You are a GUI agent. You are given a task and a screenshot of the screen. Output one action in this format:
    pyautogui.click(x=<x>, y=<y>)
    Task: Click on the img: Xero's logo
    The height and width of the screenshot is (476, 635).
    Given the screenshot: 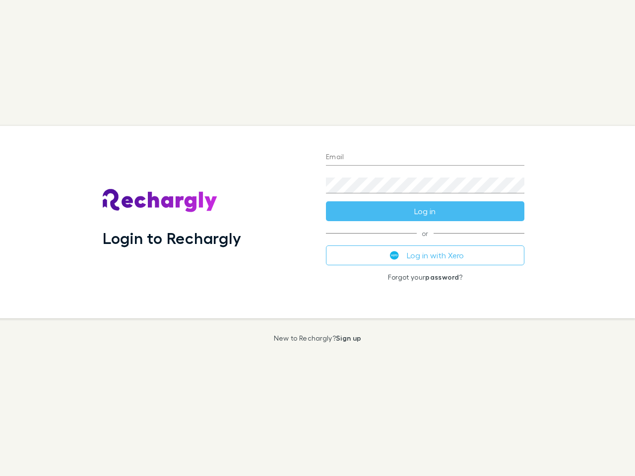 What is the action you would take?
    pyautogui.click(x=394, y=255)
    